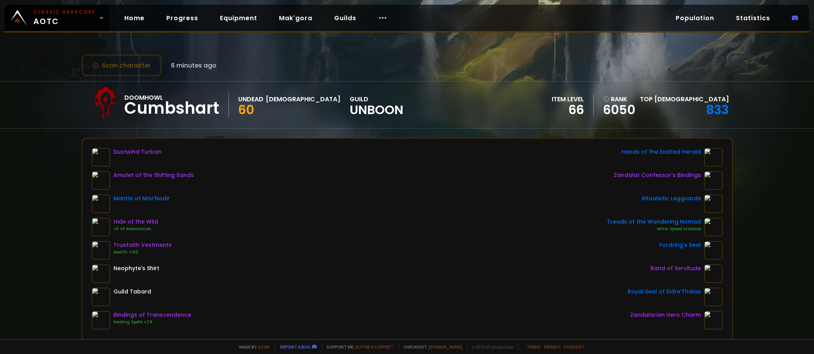  What do you see at coordinates (172, 108) in the screenshot?
I see `div: Cumbshart` at bounding box center [172, 108].